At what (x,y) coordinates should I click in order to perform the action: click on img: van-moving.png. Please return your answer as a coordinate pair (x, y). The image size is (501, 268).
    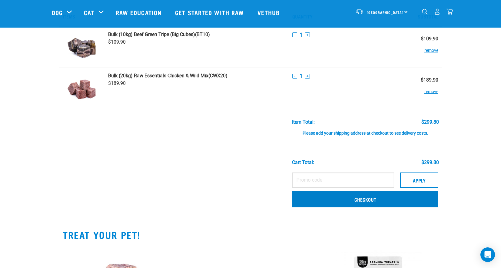
    Looking at the image, I should click on (359, 12).